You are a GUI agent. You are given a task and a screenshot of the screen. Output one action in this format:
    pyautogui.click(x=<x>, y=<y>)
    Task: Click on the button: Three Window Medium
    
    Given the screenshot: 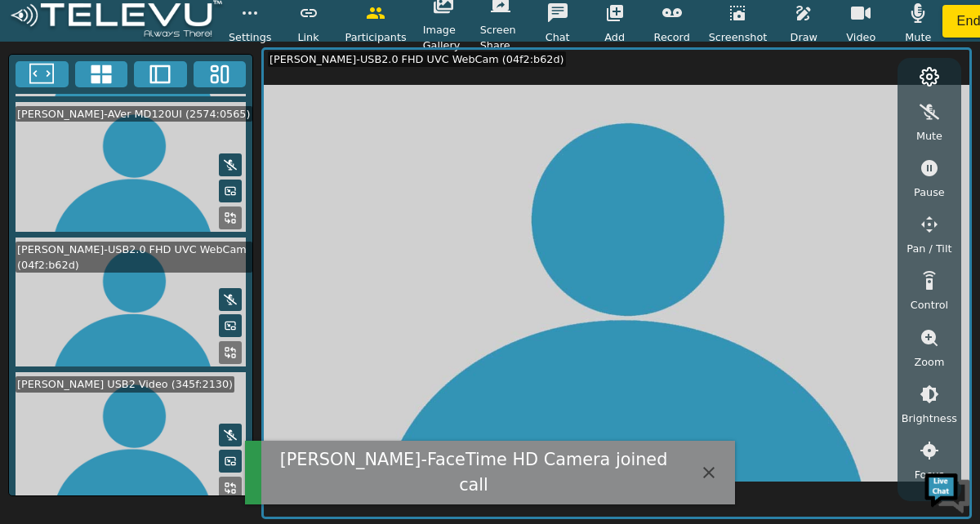 What is the action you would take?
    pyautogui.click(x=219, y=75)
    